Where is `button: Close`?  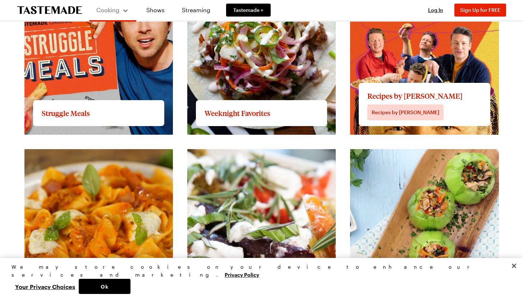
button: Close is located at coordinates (514, 265).